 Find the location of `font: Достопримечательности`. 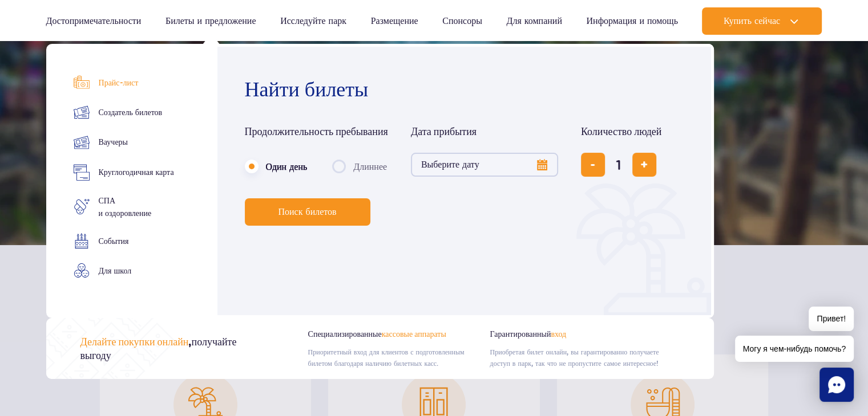

font: Достопримечательности is located at coordinates (93, 20).